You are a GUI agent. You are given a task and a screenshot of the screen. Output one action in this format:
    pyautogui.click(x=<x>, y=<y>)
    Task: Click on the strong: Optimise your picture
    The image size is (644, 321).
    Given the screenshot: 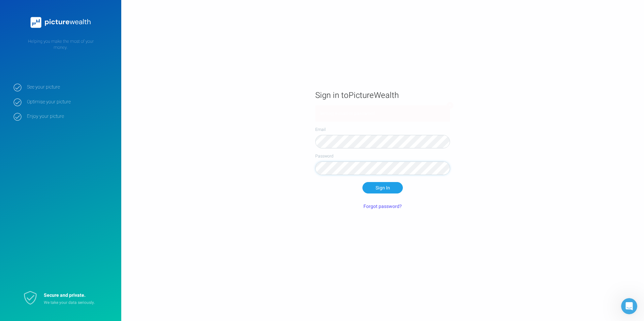 What is the action you would take?
    pyautogui.click(x=69, y=102)
    